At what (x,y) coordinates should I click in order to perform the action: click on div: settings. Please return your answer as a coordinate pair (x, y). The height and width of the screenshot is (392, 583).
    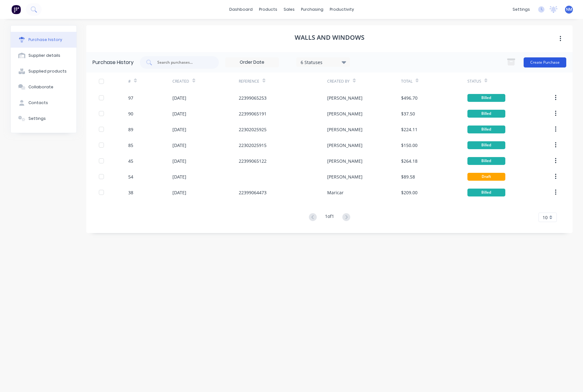
    Looking at the image, I should click on (521, 9).